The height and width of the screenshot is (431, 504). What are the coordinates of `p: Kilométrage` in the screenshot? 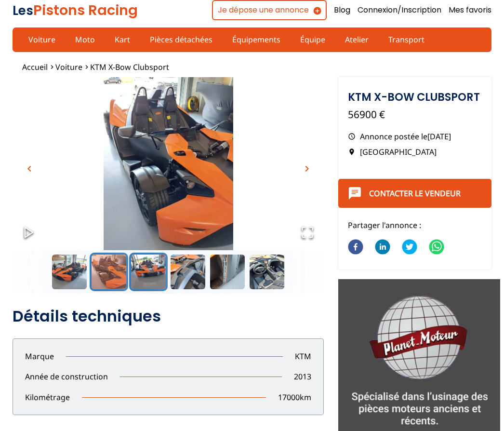 It's located at (47, 398).